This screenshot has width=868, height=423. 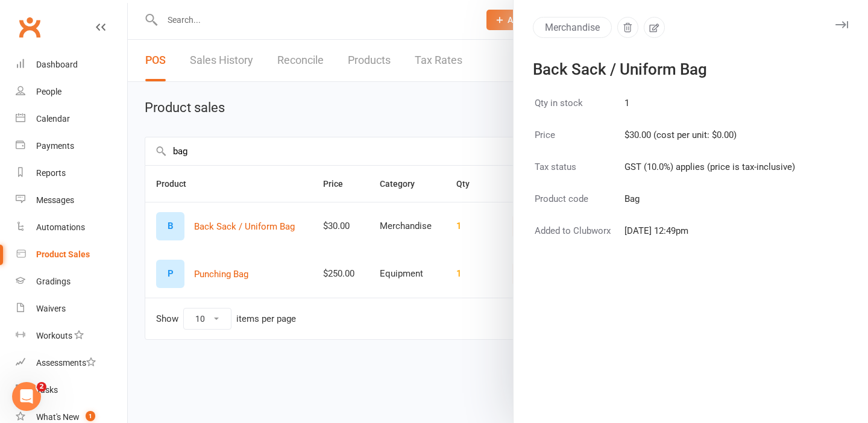 I want to click on div: Waivers, so click(x=51, y=308).